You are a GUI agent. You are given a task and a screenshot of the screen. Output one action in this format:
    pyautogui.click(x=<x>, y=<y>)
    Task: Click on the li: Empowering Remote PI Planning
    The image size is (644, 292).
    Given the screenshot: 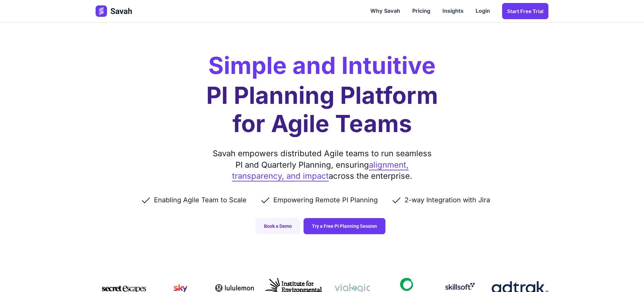 What is the action you would take?
    pyautogui.click(x=325, y=200)
    